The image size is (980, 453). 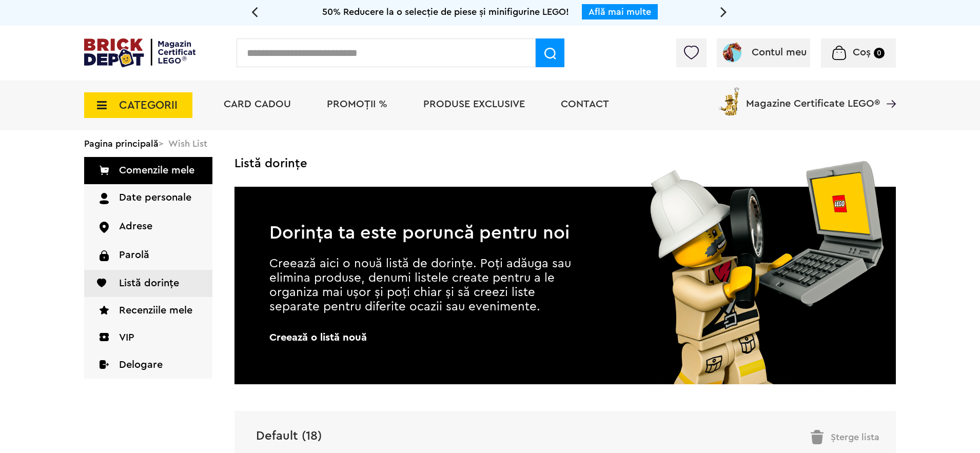 I want to click on span: Magazine Certificate LEGO®, so click(x=812, y=97).